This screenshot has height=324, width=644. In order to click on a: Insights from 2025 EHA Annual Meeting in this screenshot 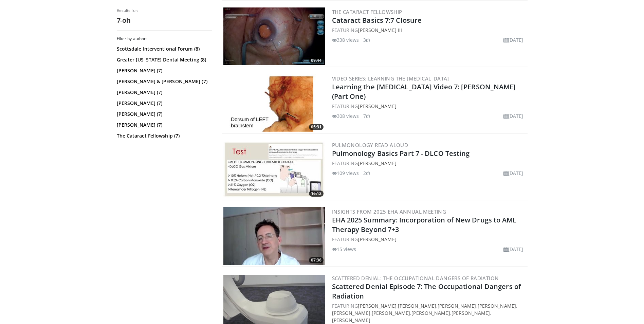, I will do `click(389, 212)`.